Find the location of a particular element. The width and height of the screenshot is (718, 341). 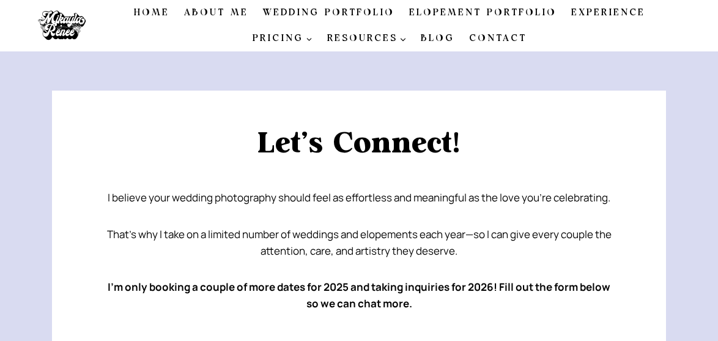

img: Mikayla Renee Photo is located at coordinates (62, 26).